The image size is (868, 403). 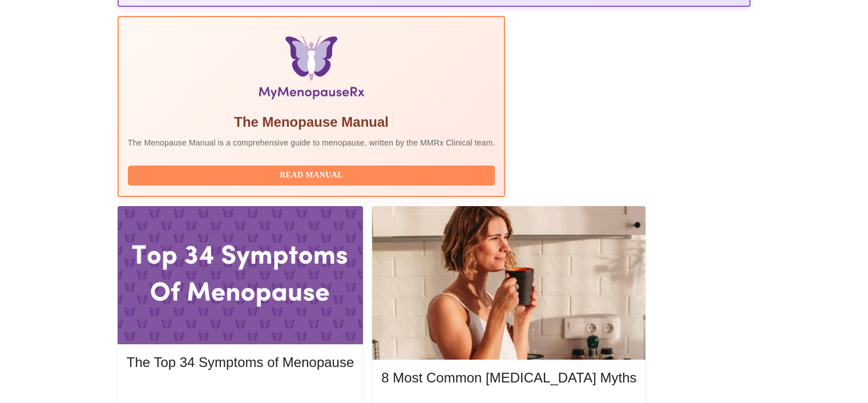 I want to click on span: Read Manual, so click(x=312, y=175).